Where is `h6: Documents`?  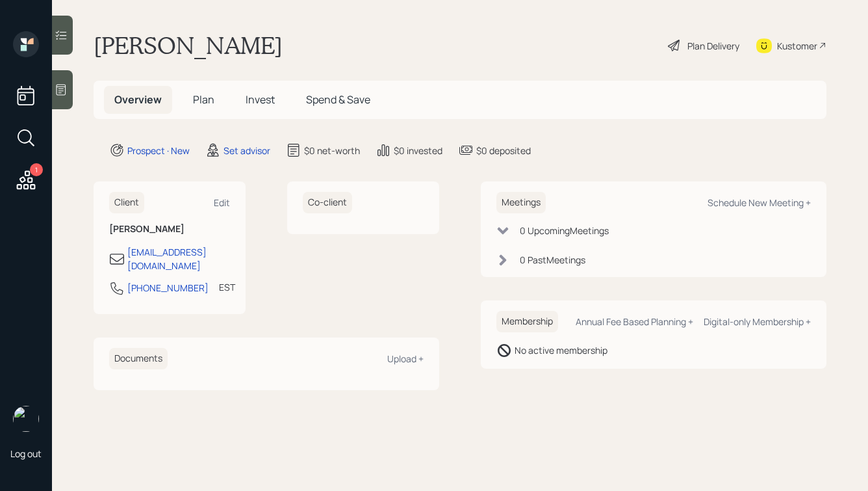 h6: Documents is located at coordinates (138, 358).